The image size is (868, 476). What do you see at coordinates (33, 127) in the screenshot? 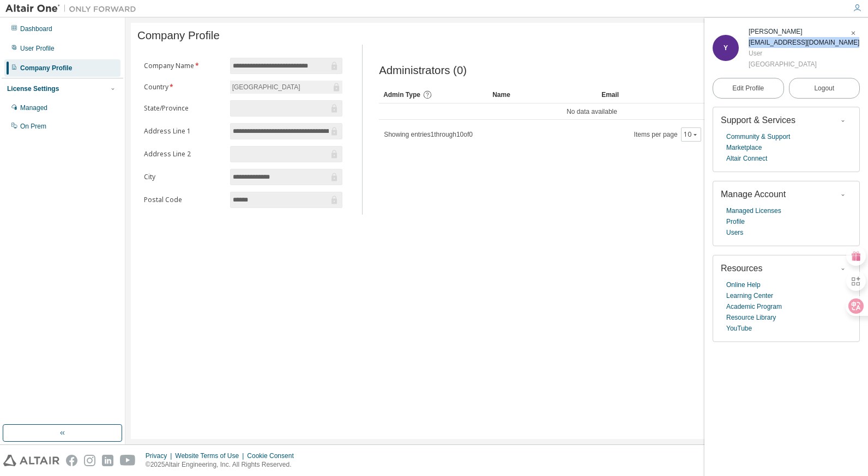
I see `div: On Prem` at bounding box center [33, 127].